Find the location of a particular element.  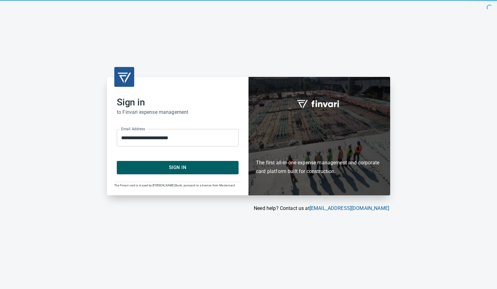

h6: to Finvari expense management is located at coordinates (178, 112).